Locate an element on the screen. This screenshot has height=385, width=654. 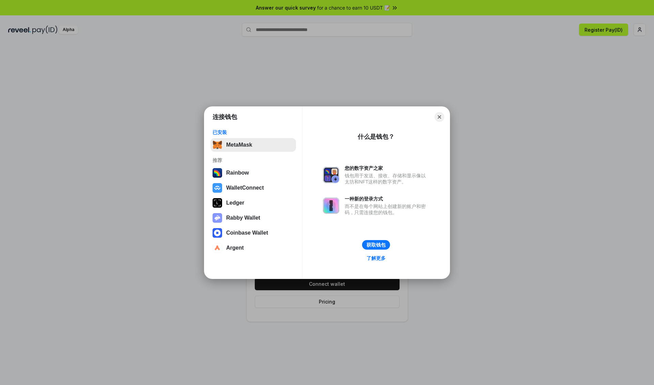
div: 一种新的登录方式 is located at coordinates (387, 199).